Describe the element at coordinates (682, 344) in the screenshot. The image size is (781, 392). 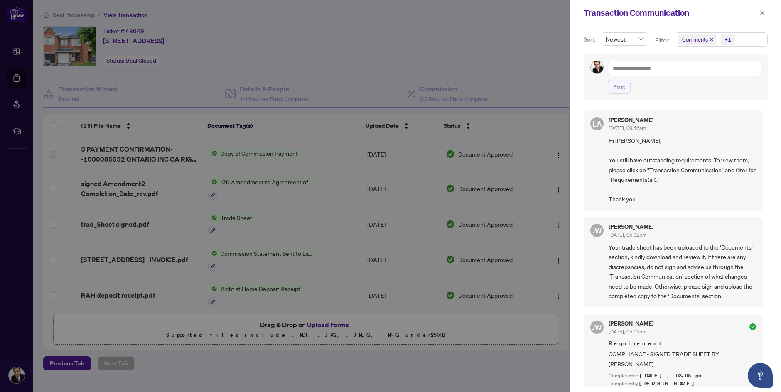
I see `span: Requirement` at that location.